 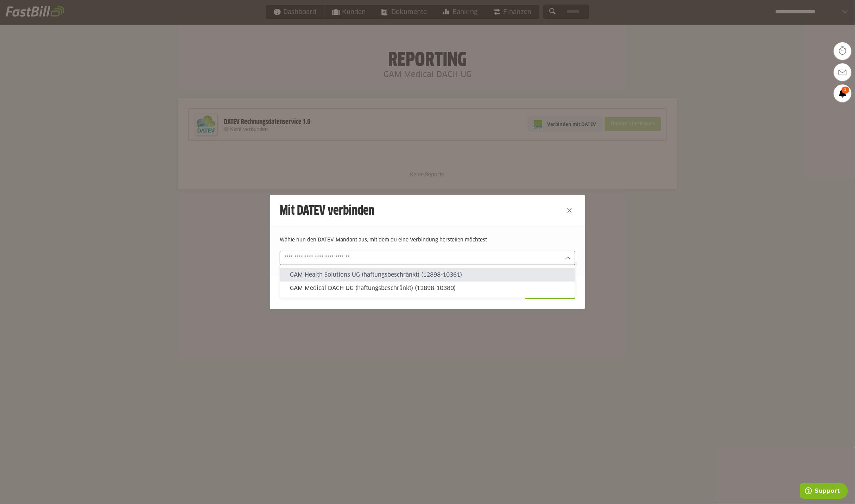 I want to click on a: 1, so click(x=843, y=93).